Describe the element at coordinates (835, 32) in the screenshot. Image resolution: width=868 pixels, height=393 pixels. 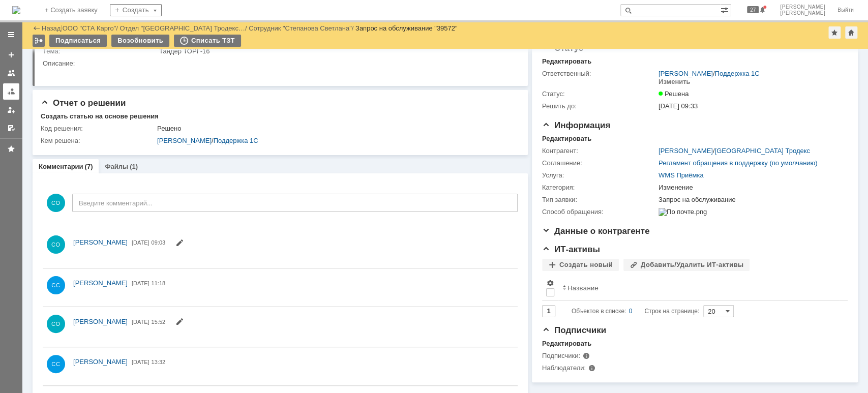
I see `div: Добавить в избранное` at that location.